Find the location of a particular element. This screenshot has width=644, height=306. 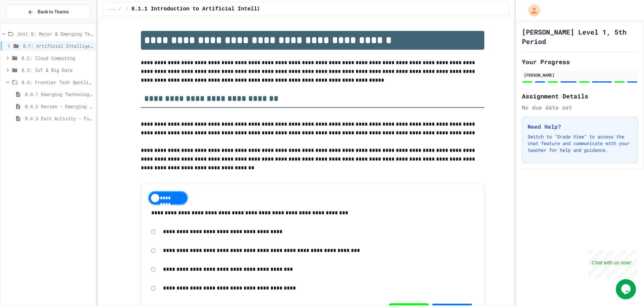

h3: Need Help? is located at coordinates (580, 127).